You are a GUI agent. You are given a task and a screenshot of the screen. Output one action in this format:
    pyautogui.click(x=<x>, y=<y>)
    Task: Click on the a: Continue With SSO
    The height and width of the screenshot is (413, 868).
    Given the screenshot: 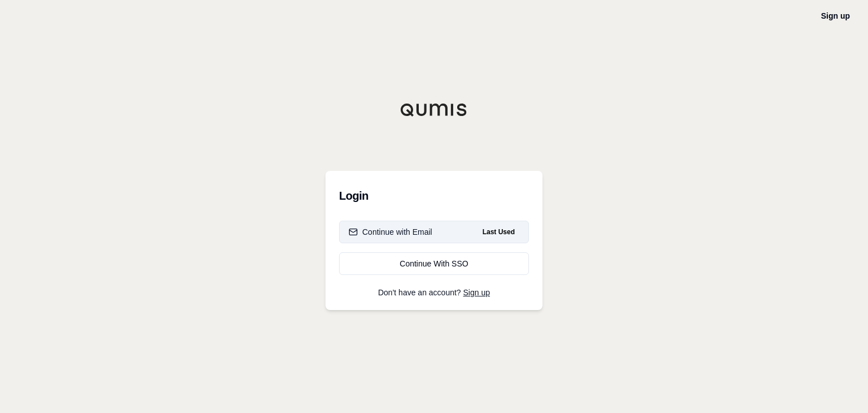 What is the action you would take?
    pyautogui.click(x=434, y=263)
    